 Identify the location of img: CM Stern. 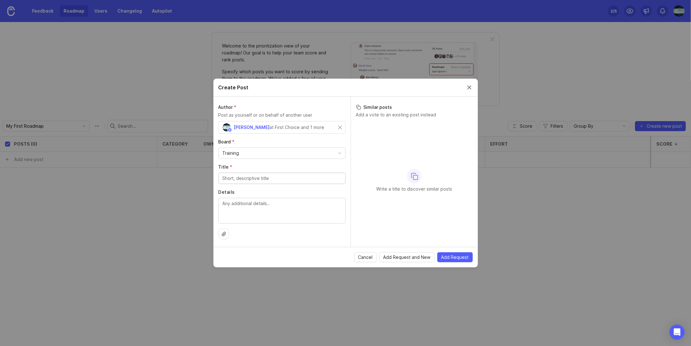
(227, 127).